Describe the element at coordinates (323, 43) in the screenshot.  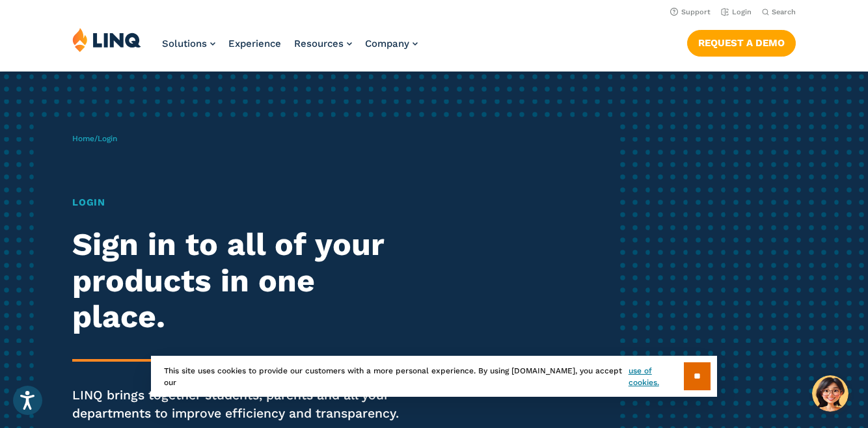
I see `a: Resources` at that location.